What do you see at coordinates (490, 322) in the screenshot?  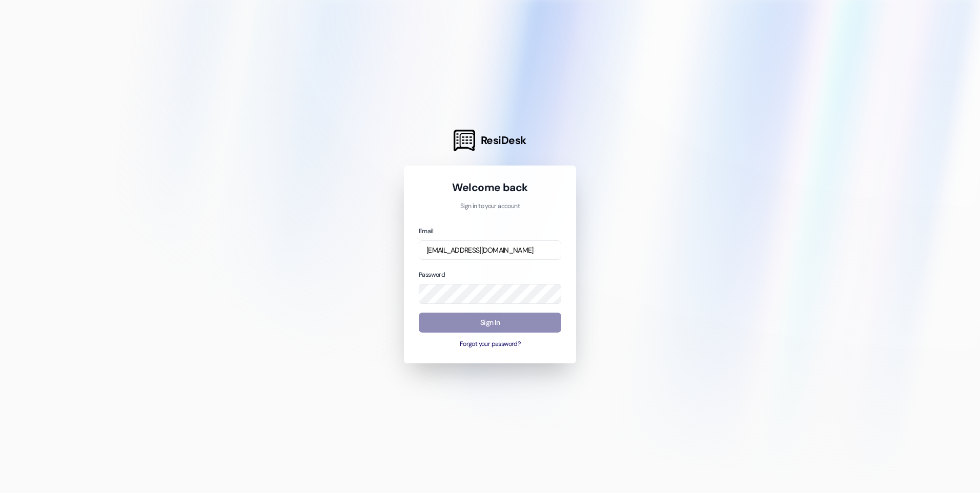 I see `button: Sign In` at bounding box center [490, 322].